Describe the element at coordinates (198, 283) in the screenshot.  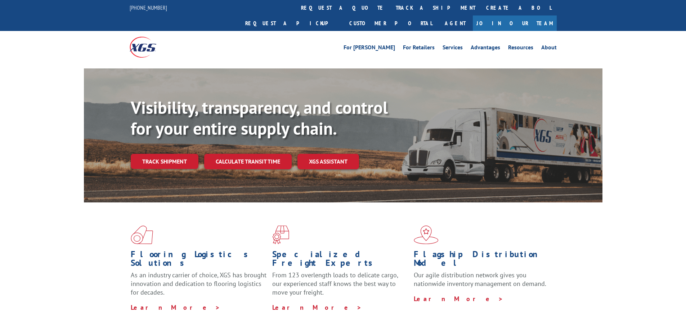
I see `span: As an industry carrier of choice, XGS has brought innovation and dedication to flooring logistics...` at that location.